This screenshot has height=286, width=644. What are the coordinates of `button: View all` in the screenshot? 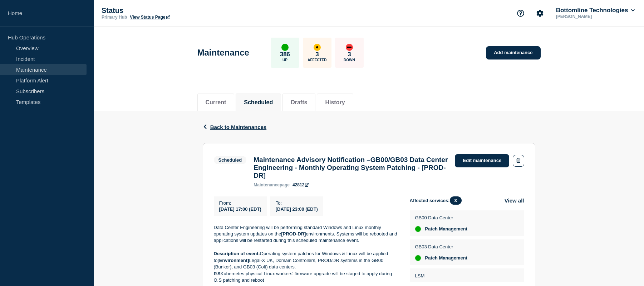 It's located at (514, 200).